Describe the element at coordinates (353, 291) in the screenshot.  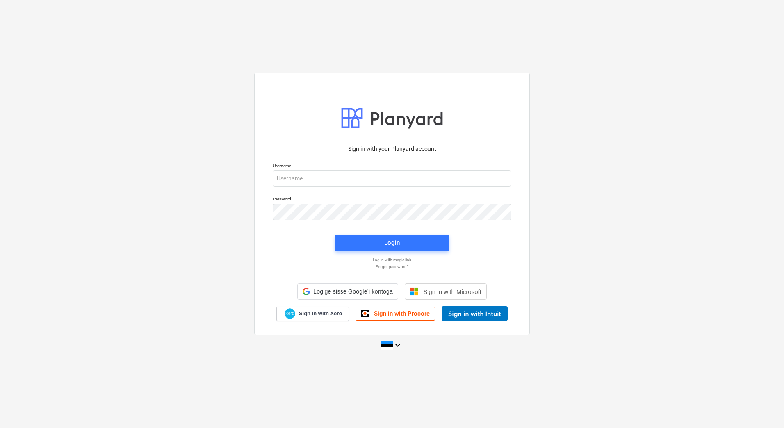
I see `span: Logige sisse Google’i kontoga` at that location.